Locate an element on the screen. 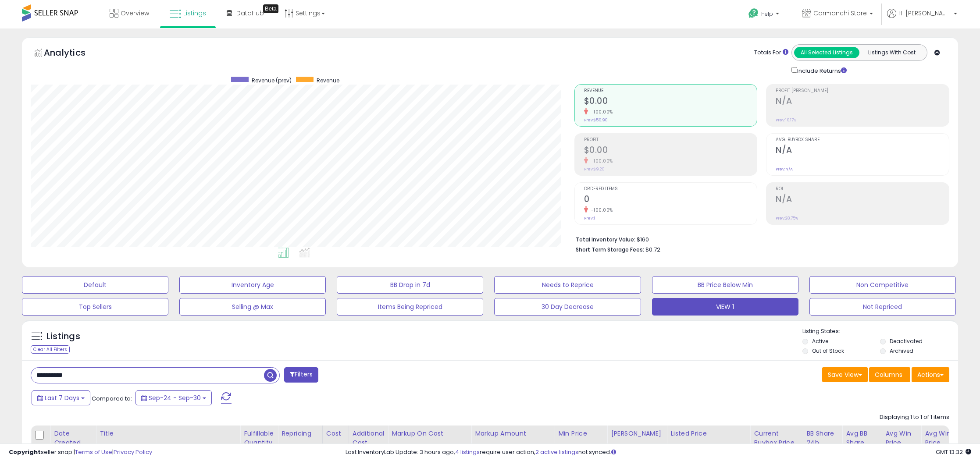 The image size is (980, 461). span: Revenue (prev) is located at coordinates (271, 80).